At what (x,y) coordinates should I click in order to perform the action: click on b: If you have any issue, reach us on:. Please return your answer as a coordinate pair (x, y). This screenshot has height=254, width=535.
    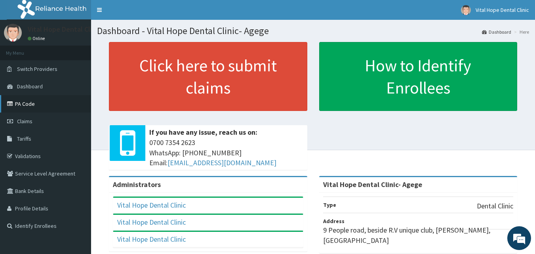
    Looking at the image, I should click on (203, 132).